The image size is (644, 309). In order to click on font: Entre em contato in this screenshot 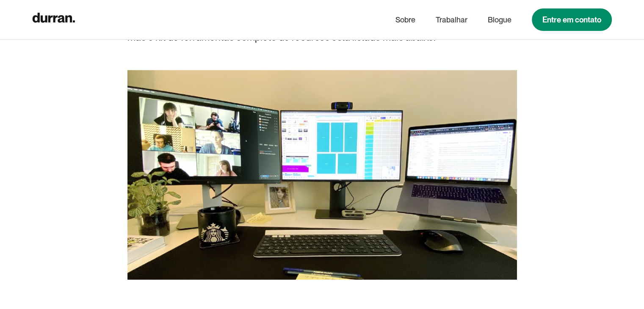, I will do `click(572, 19)`.